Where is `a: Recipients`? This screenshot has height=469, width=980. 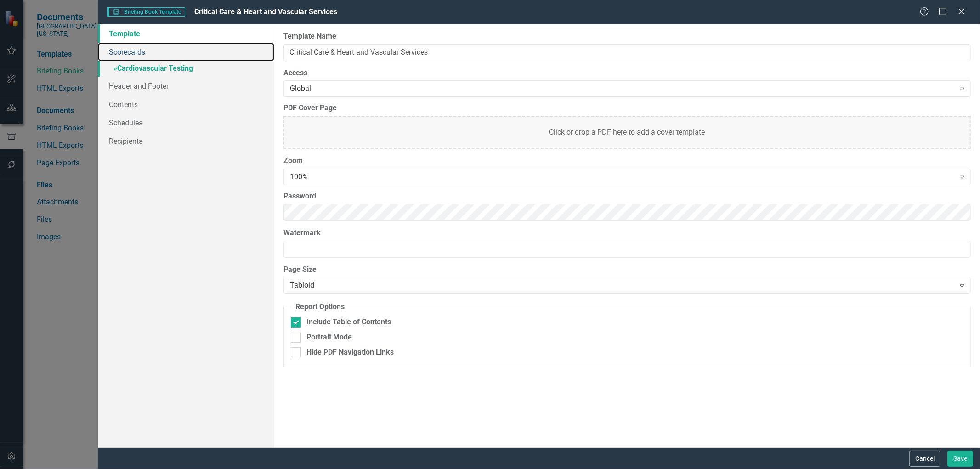 a: Recipients is located at coordinates (186, 141).